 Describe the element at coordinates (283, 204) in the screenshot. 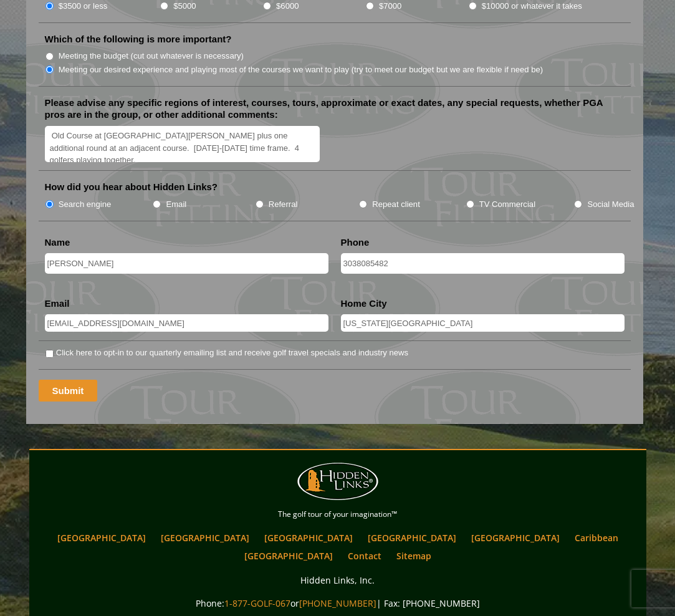

I see `label: Referral` at that location.